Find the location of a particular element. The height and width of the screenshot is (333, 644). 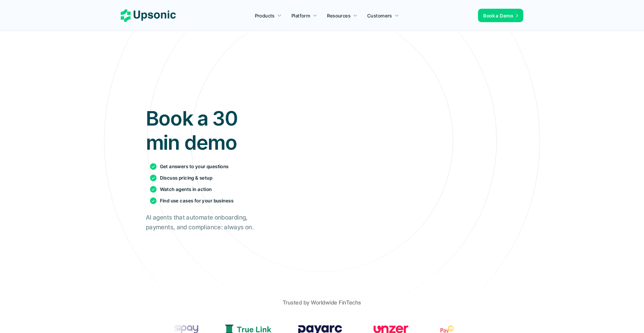

p: Get answers to your questions is located at coordinates (194, 166).